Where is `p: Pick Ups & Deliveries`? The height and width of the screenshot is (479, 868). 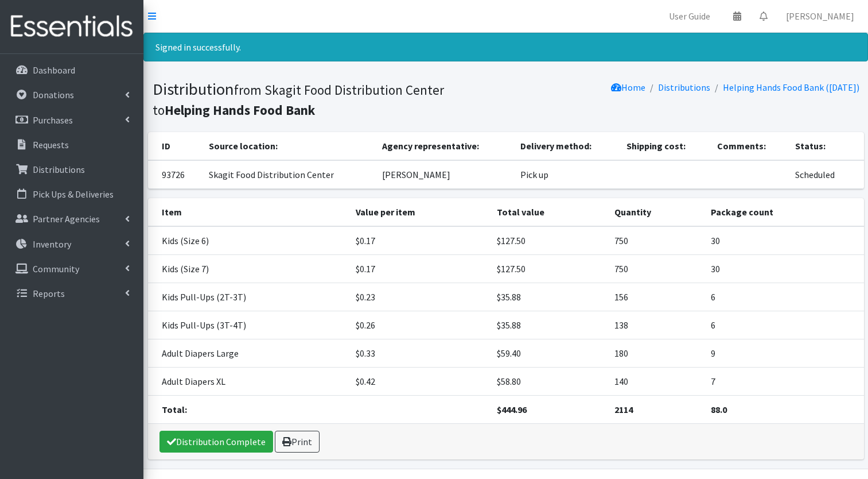
p: Pick Ups & Deliveries is located at coordinates (73, 194).